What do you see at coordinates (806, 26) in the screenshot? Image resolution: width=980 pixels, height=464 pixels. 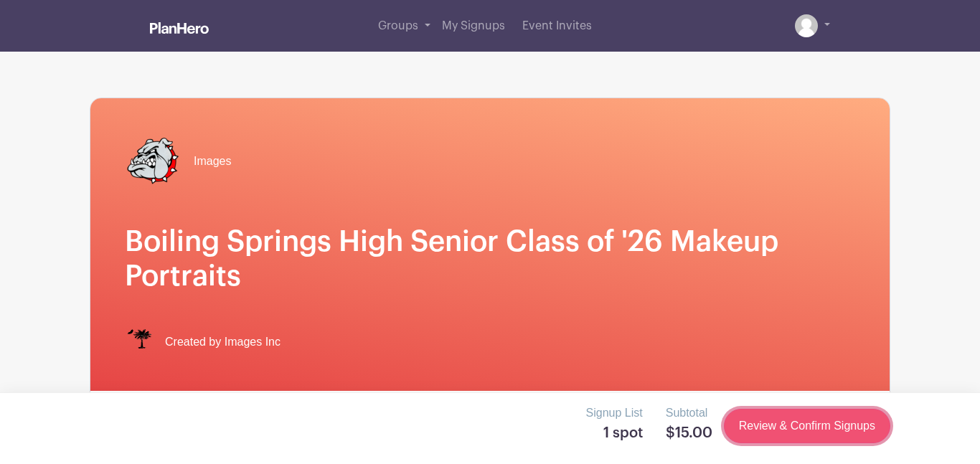 I see `img: default-ce2991bfa6775e67f084385cd625a349d9dcbb7a52a09fb2fda1e96e2d18dcdb.png` at bounding box center [806, 26].